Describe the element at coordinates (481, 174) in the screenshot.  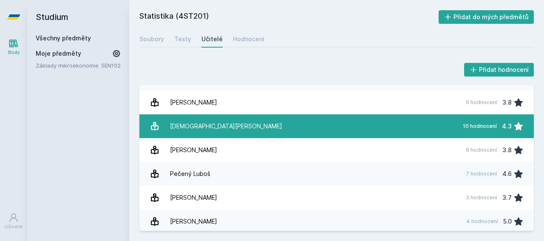
I see `div: 7 hodnocení` at that location.